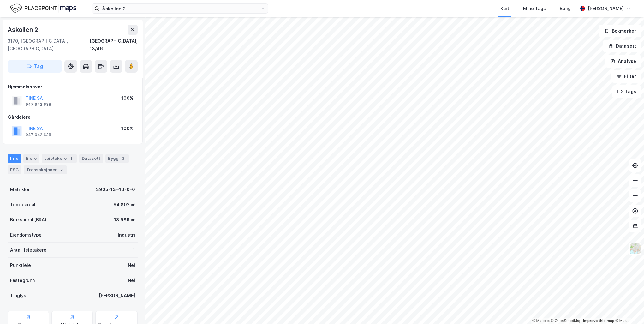  Describe the element at coordinates (623, 61) in the screenshot. I see `button: Analyse` at that location.